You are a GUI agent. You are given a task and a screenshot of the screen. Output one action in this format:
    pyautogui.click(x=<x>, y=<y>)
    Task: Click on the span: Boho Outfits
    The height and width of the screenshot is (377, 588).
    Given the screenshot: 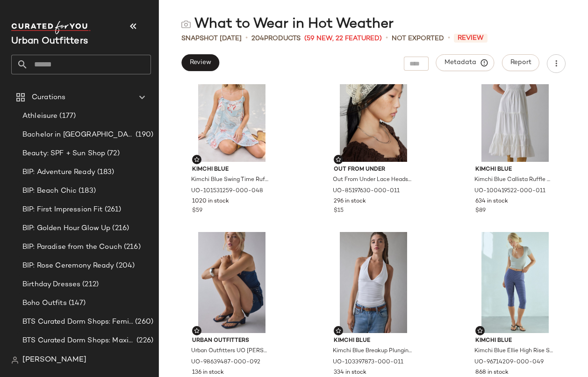 What is the action you would take?
    pyautogui.click(x=44, y=303)
    